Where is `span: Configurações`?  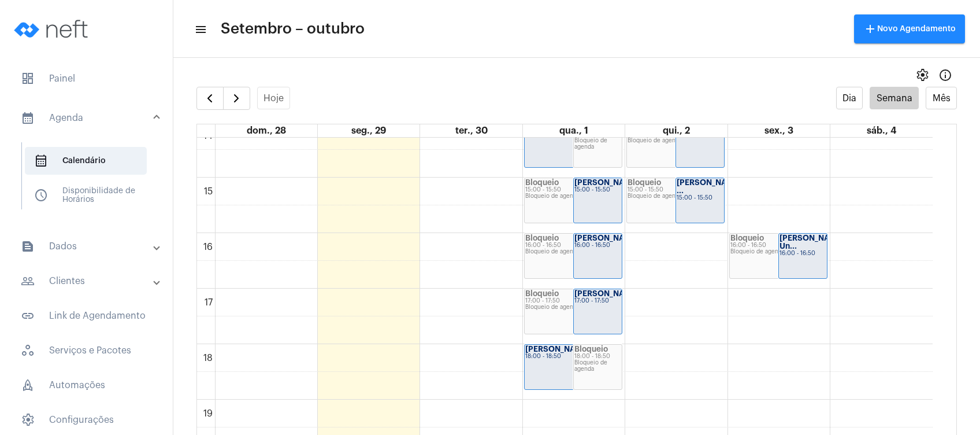 span: Configurações is located at coordinates (86, 420).